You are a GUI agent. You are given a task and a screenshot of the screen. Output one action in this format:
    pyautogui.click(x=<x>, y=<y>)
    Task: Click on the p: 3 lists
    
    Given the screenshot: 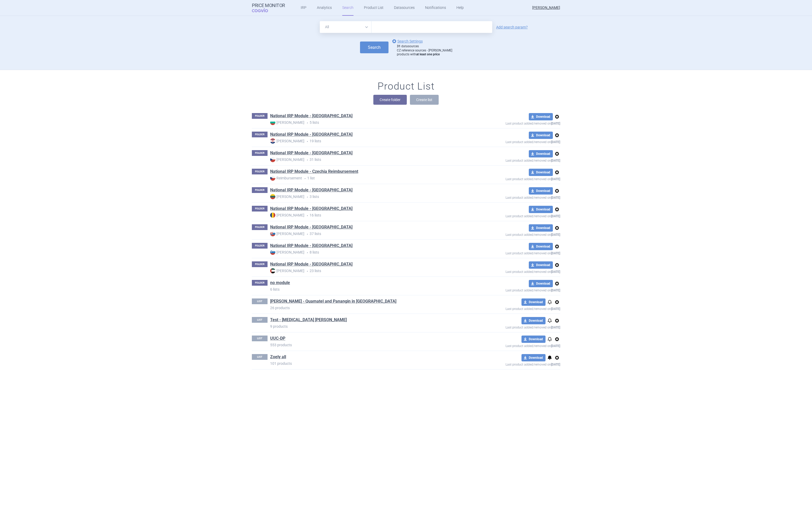 What is the action you would take?
    pyautogui.click(x=369, y=197)
    